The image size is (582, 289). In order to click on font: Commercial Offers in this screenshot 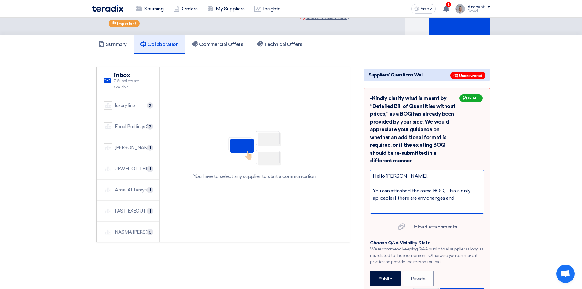, I will do `click(221, 44)`.